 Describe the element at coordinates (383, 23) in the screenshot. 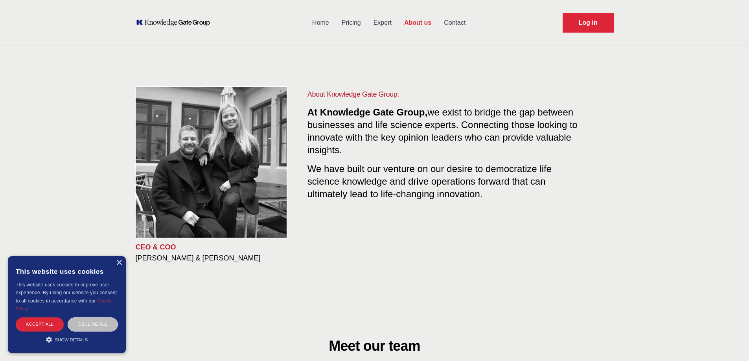

I see `a: Expert` at that location.